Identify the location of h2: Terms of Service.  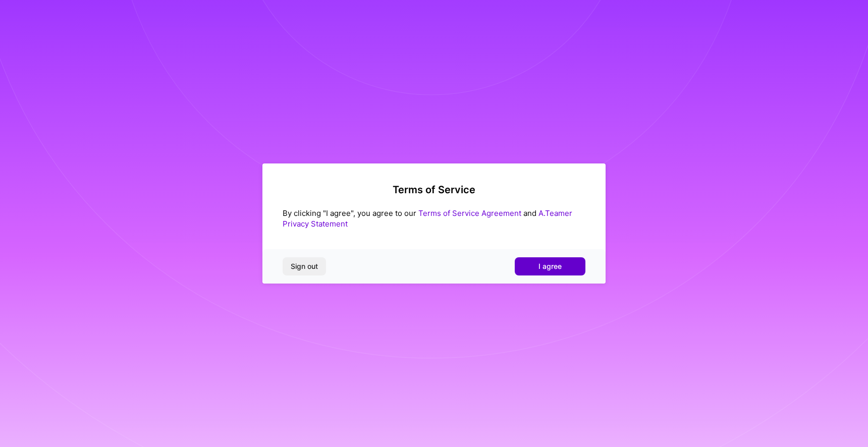
(434, 190).